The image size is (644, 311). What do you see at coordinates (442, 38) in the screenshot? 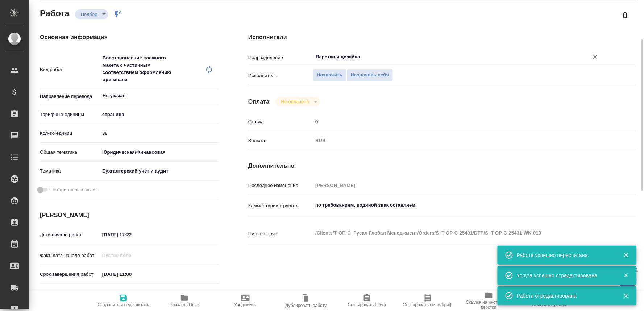
I see `h4: Исполнители` at bounding box center [442, 38].